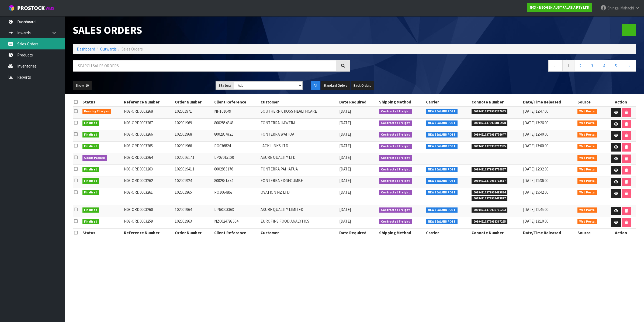  Describe the element at coordinates (193, 196) in the screenshot. I see `td: 102001965` at that location.